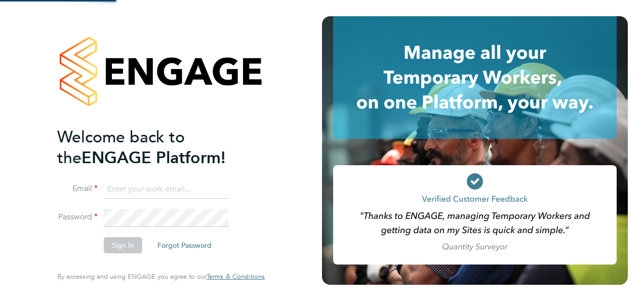  I want to click on input: Enter your work email..., so click(166, 189).